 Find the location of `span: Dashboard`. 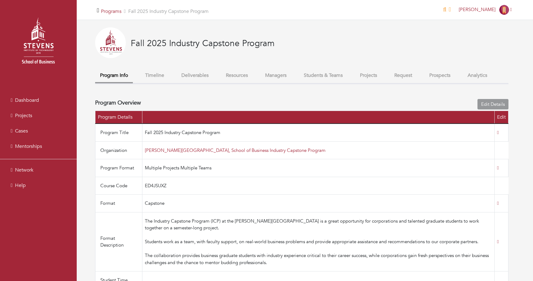

span: Dashboard is located at coordinates (27, 100).